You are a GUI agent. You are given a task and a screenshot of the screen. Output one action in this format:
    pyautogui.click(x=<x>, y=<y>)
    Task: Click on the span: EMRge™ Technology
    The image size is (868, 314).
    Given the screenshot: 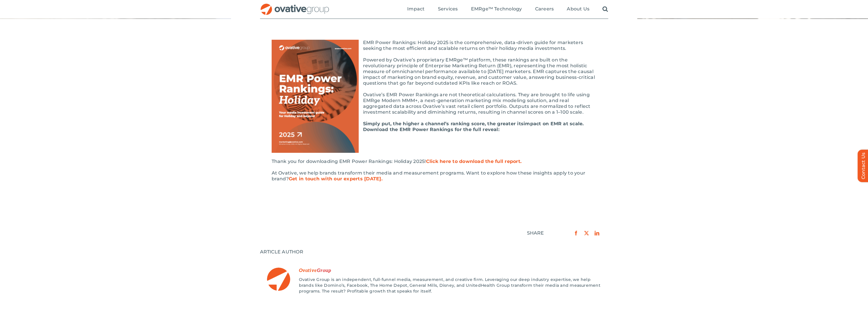 What is the action you would take?
    pyautogui.click(x=496, y=9)
    